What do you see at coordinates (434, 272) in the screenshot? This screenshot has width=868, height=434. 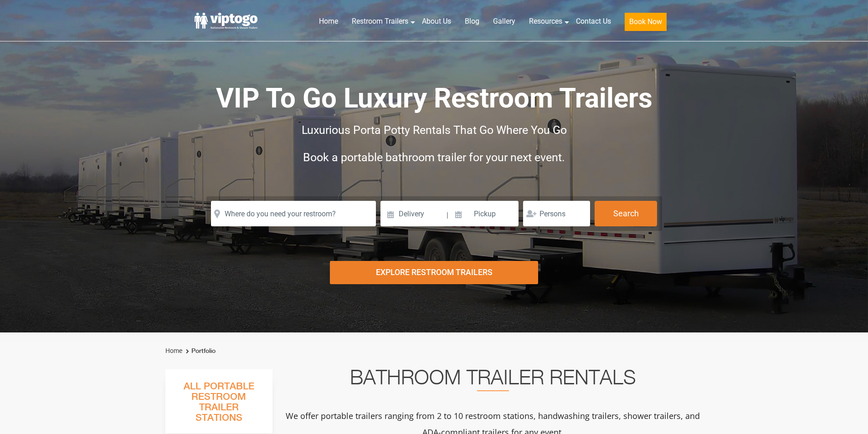 I see `div: Explore Restroom Trailers` at bounding box center [434, 272].